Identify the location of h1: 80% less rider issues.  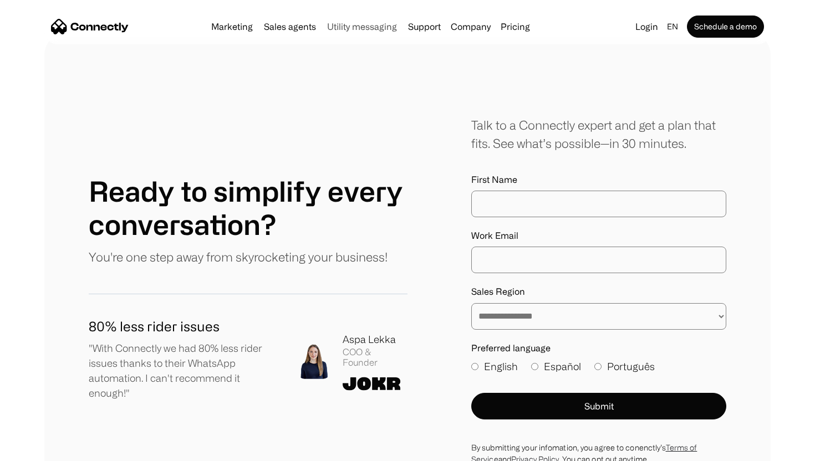
(183, 327).